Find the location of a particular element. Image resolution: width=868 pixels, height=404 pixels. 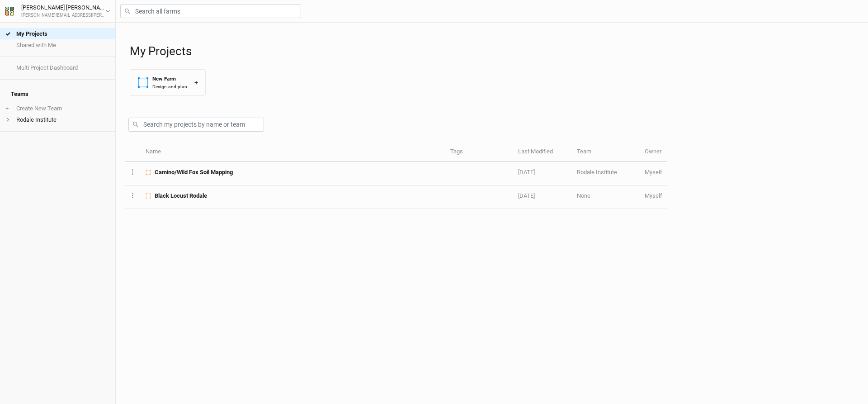

th: Tags is located at coordinates (479, 152).